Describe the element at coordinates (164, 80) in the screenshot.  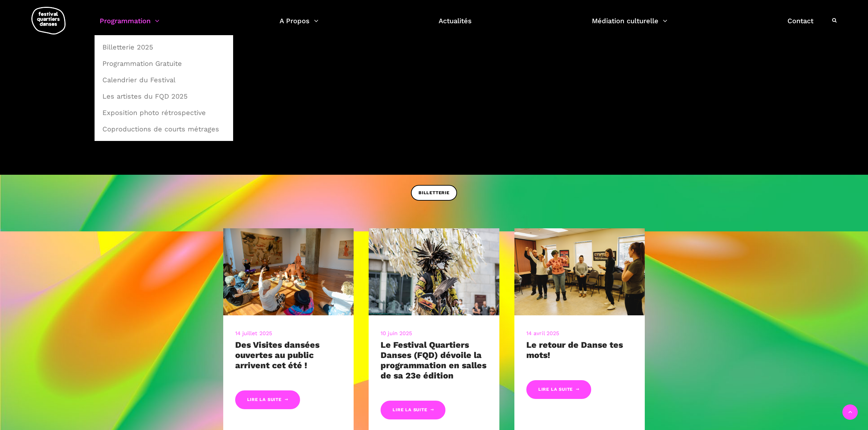
I see `a: Calendrier du Festival` at that location.